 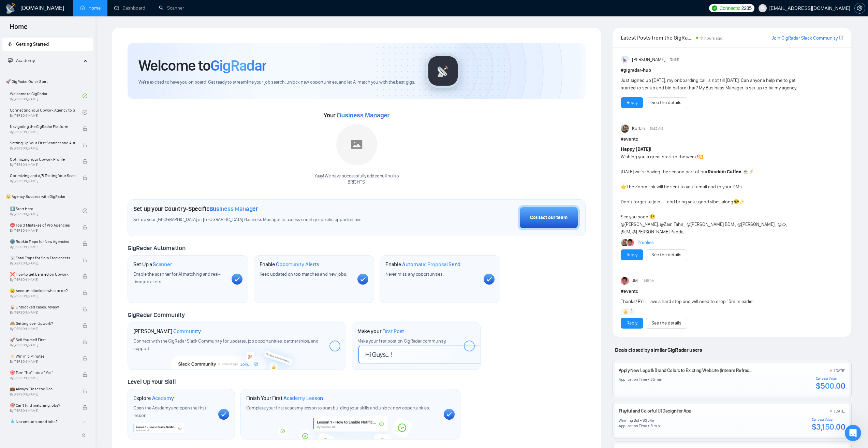 What do you see at coordinates (43, 258) in the screenshot?
I see `span: ☠️ Fatal Traps for Solo Freelancers` at bounding box center [43, 258].